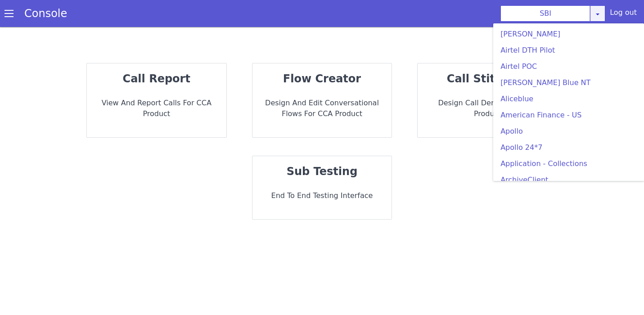 This screenshot has width=644, height=315. I want to click on a: Apollo 24*7, so click(568, 148).